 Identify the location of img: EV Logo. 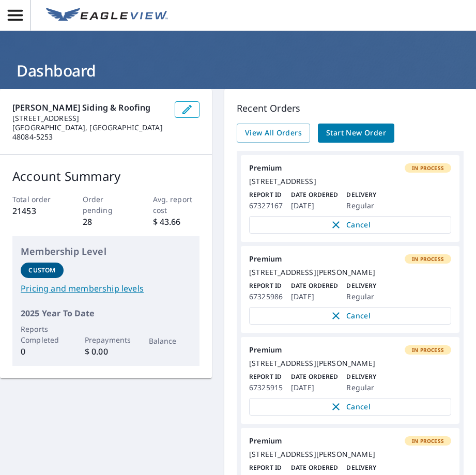
(107, 16).